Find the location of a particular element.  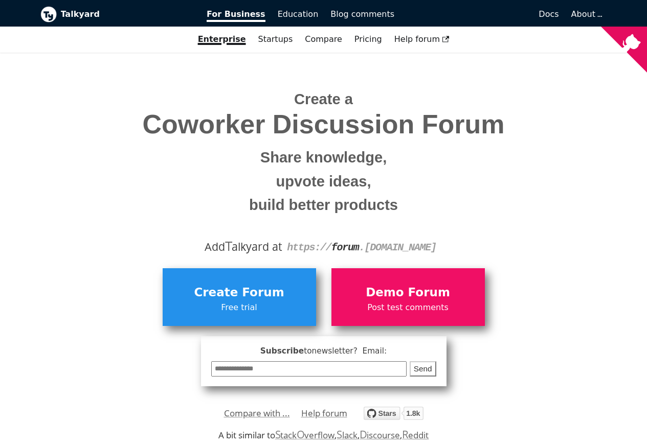

a: Create ForumFree trial is located at coordinates (239, 297).